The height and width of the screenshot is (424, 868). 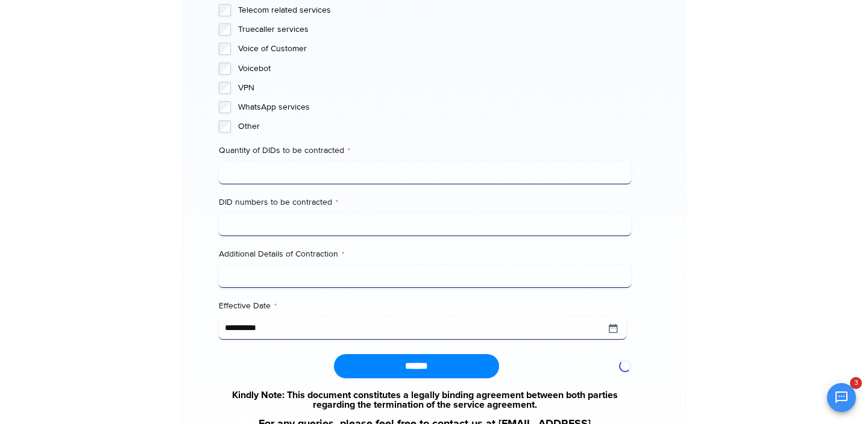 I want to click on label: Telecom related services, so click(x=434, y=10).